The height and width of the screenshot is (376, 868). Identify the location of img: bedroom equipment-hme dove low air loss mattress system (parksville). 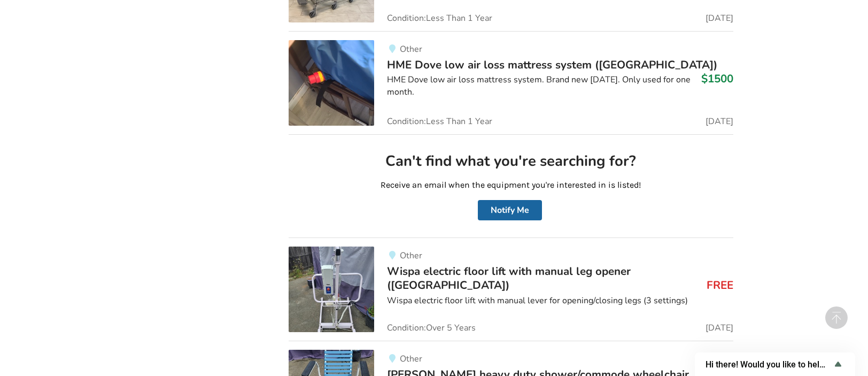
(332, 83).